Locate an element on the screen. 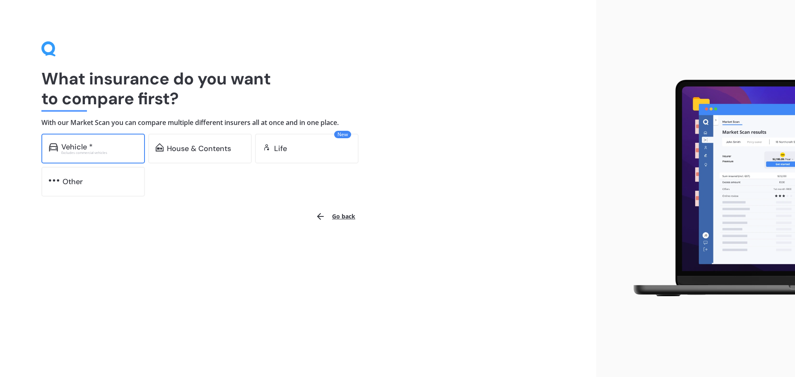 The height and width of the screenshot is (377, 795). img: life.f720d6a2d7cdcd3ad642.svg is located at coordinates (267, 147).